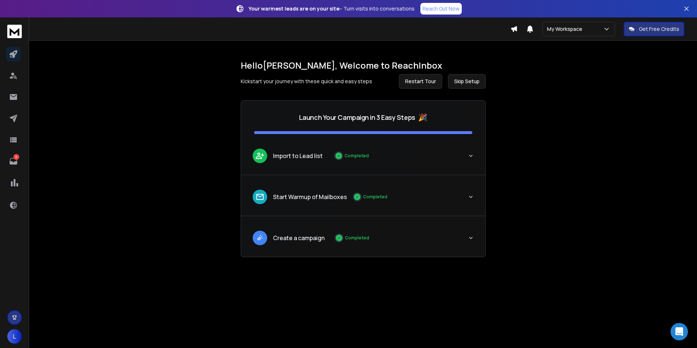 The height and width of the screenshot is (348, 697). I want to click on p: Start Warmup of Mailboxes, so click(310, 197).